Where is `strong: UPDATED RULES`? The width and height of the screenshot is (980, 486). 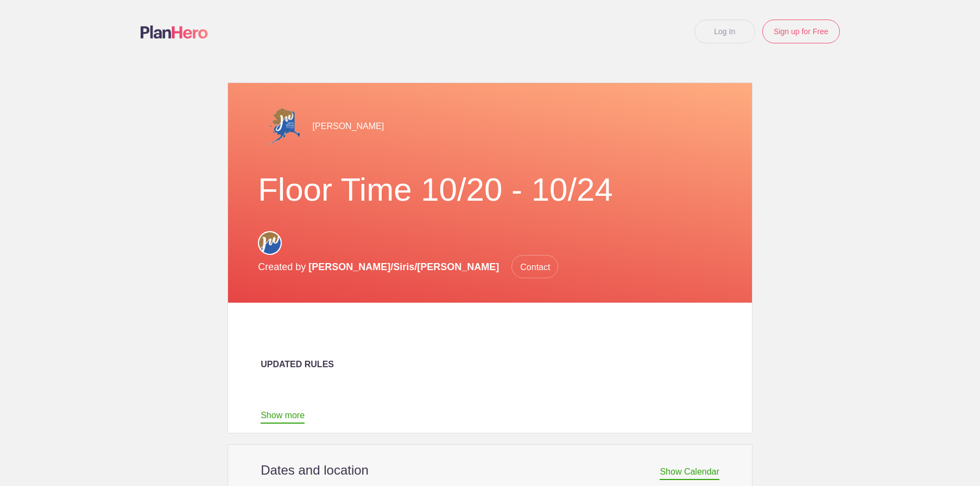
strong: UPDATED RULES is located at coordinates (297, 364).